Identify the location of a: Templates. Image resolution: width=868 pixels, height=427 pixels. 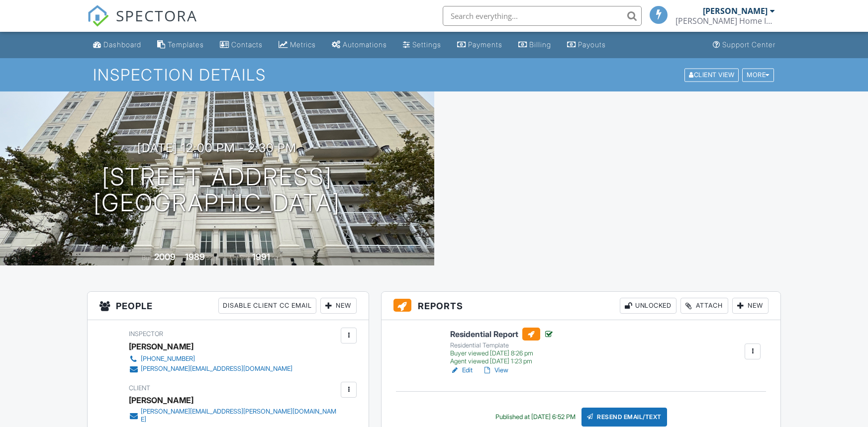
(181, 45).